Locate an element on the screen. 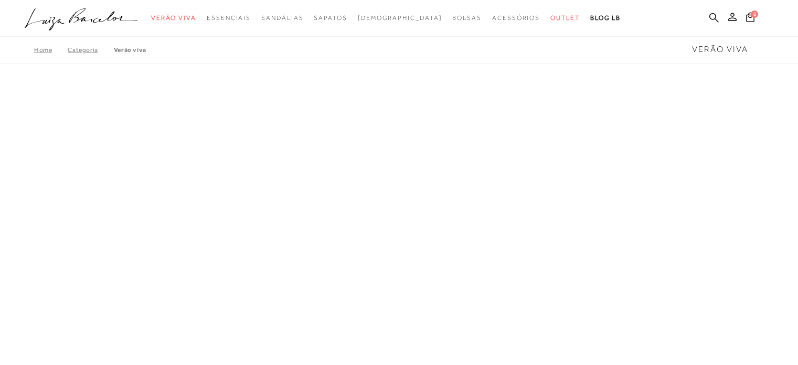 The width and height of the screenshot is (798, 365). span: Sandálias is located at coordinates (282, 18).